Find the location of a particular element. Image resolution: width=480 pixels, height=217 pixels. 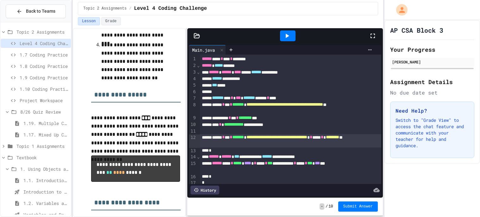

div: My Account is located at coordinates (400, 10).